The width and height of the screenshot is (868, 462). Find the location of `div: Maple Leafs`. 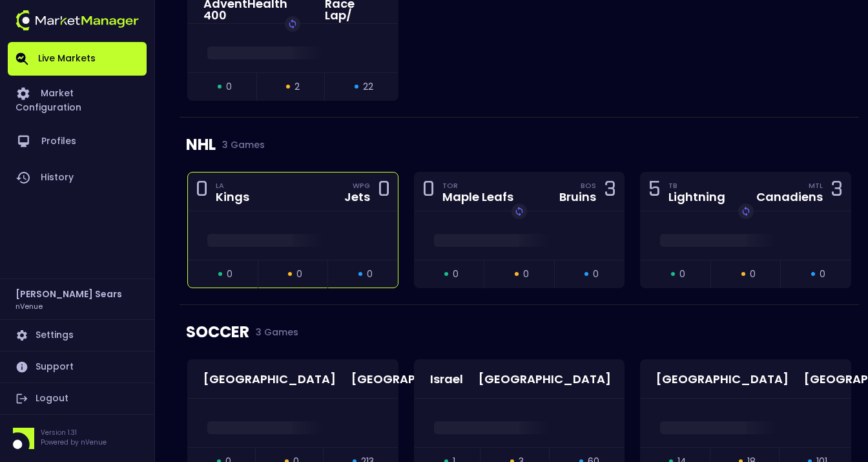

div: Maple Leafs is located at coordinates (478, 197).